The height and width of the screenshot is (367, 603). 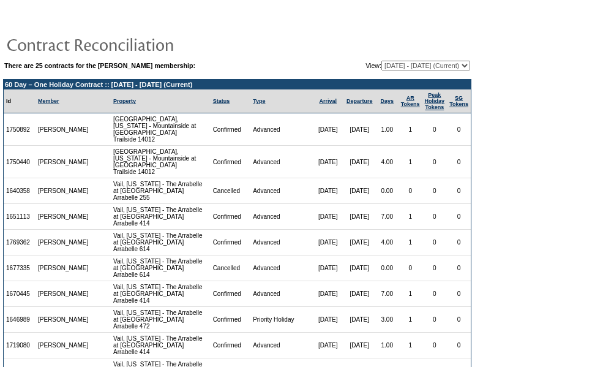 What do you see at coordinates (20, 217) in the screenshot?
I see `td: 1651113` at bounding box center [20, 217].